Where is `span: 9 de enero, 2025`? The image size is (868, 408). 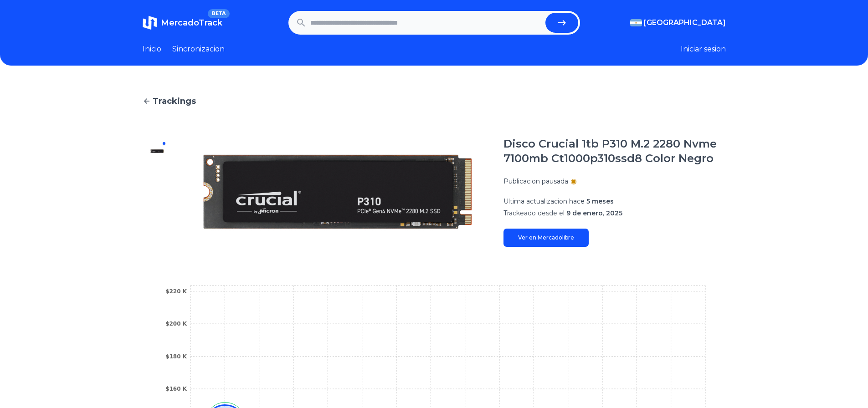
span: 9 de enero, 2025 is located at coordinates (594, 213).